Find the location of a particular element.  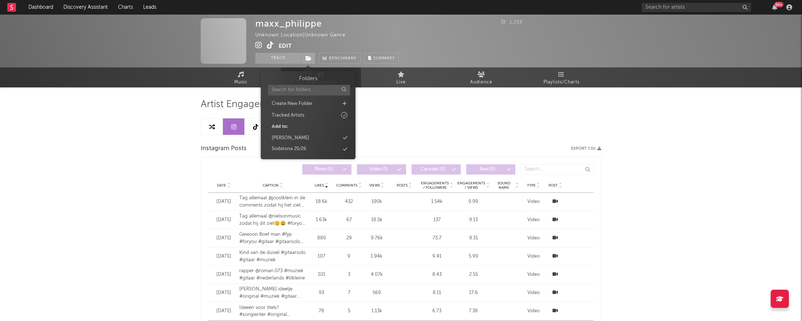

div: 9.99 is located at coordinates (474, 202).